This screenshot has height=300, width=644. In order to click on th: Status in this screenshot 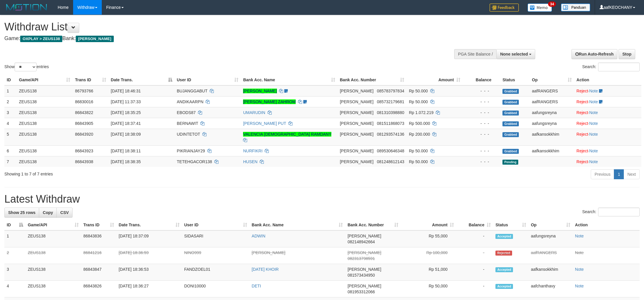, I will do `click(515, 80)`.